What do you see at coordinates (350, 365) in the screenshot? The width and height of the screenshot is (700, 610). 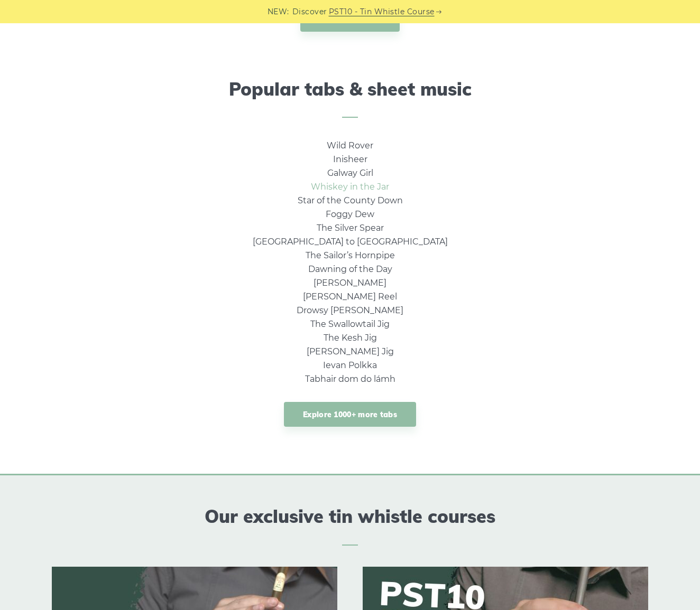 I see `a: Ievan Polkka` at bounding box center [350, 365].